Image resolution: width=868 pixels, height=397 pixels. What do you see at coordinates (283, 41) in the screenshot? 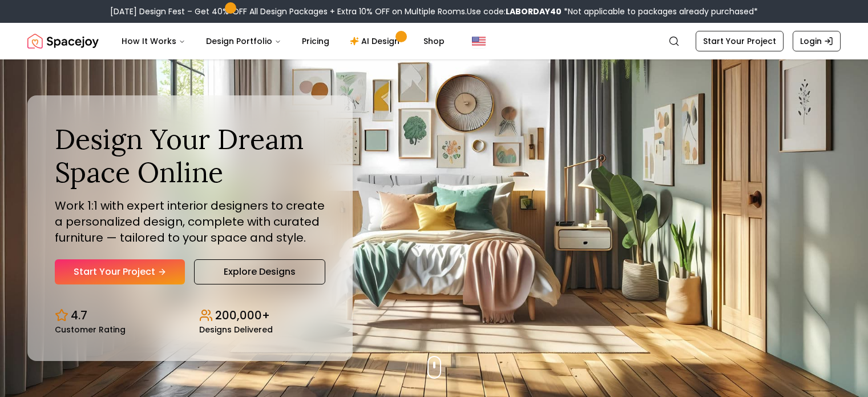
I see `nav: Main` at bounding box center [283, 41].